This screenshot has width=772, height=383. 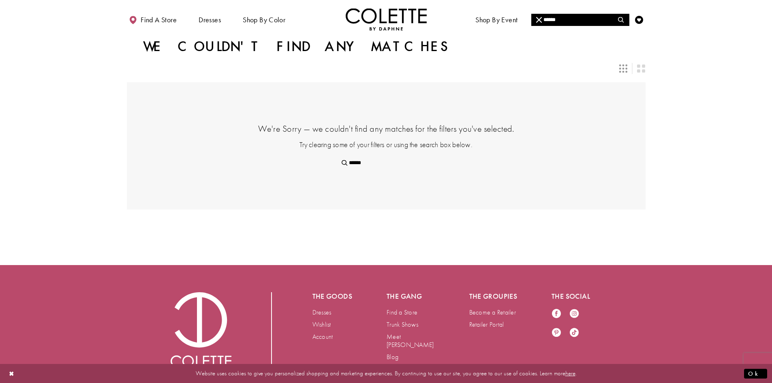 What do you see at coordinates (639, 19) in the screenshot?
I see `a: Check Wishlist` at bounding box center [639, 19].